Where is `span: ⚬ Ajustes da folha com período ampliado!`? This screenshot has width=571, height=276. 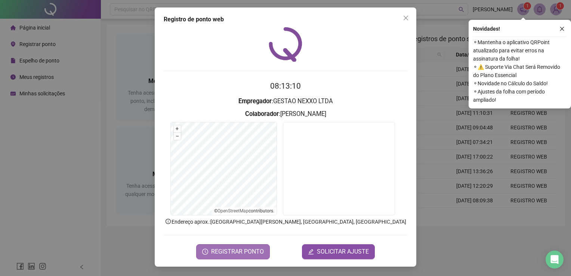
span: ⚬ Ajustes da folha com período ampliado! is located at coordinates (520, 96).